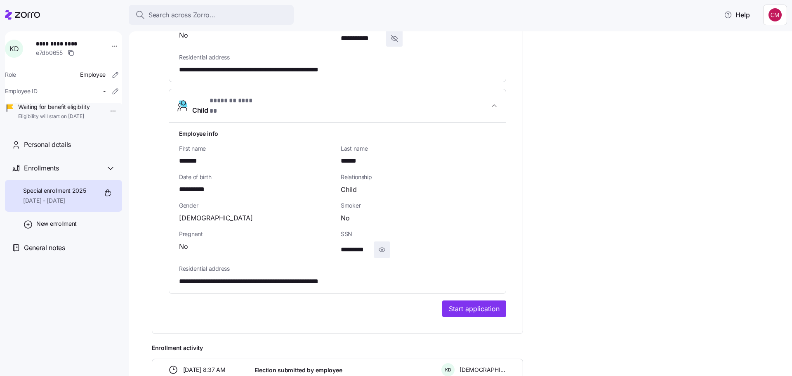 The image size is (792, 376). I want to click on span: Election submitted by employee, so click(298, 370).